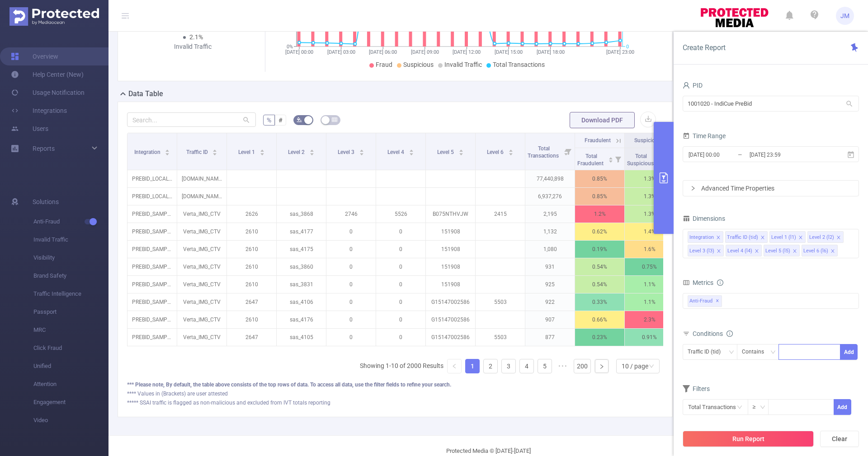 This screenshot has height=456, width=868. Describe the element at coordinates (550, 267) in the screenshot. I see `p: 931` at that location.